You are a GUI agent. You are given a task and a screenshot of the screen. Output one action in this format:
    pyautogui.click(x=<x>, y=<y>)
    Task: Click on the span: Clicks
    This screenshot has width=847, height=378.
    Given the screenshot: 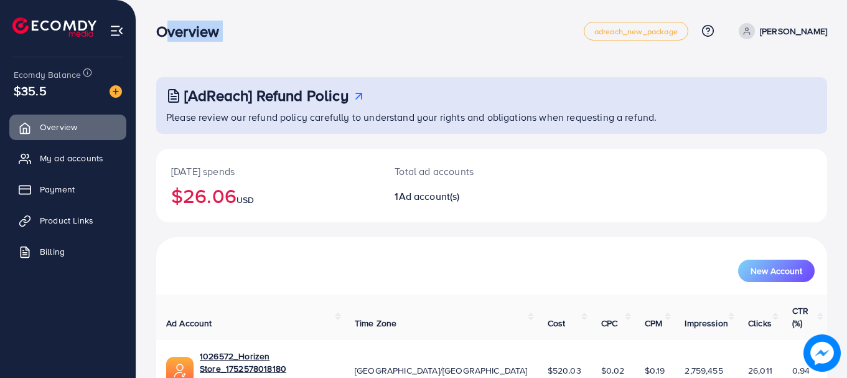 What is the action you would take?
    pyautogui.click(x=760, y=323)
    